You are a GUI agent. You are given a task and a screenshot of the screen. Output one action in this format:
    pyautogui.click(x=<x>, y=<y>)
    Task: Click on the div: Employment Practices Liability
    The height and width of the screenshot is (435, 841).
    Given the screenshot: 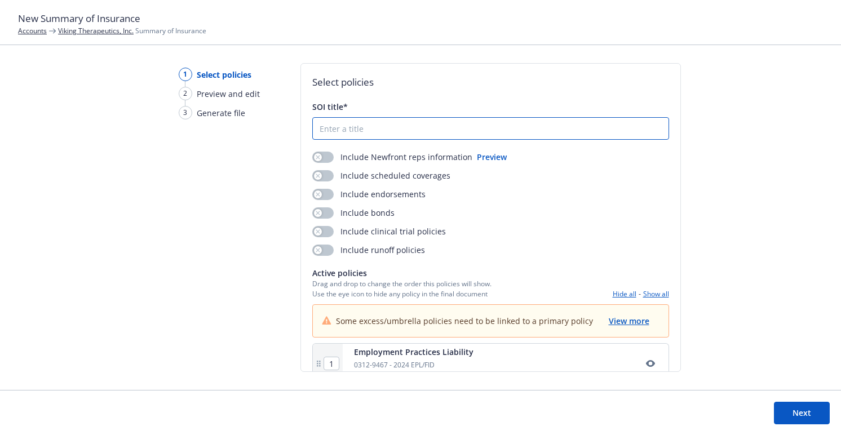 What is the action you would take?
    pyautogui.click(x=445, y=352)
    